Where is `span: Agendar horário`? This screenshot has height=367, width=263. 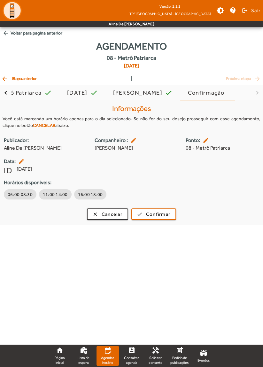
span: Agendar horário is located at coordinates (108, 360).